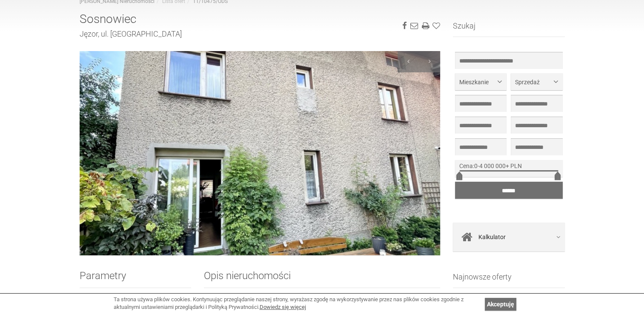  I want to click on a: Dowiedz się więcej, so click(282, 306).